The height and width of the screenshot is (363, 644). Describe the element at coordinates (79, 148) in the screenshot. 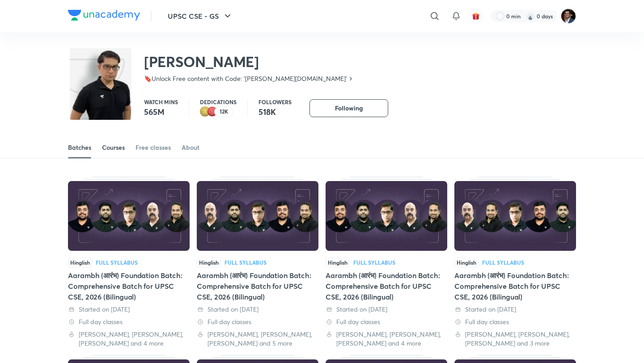

I see `div: Batches` at that location.